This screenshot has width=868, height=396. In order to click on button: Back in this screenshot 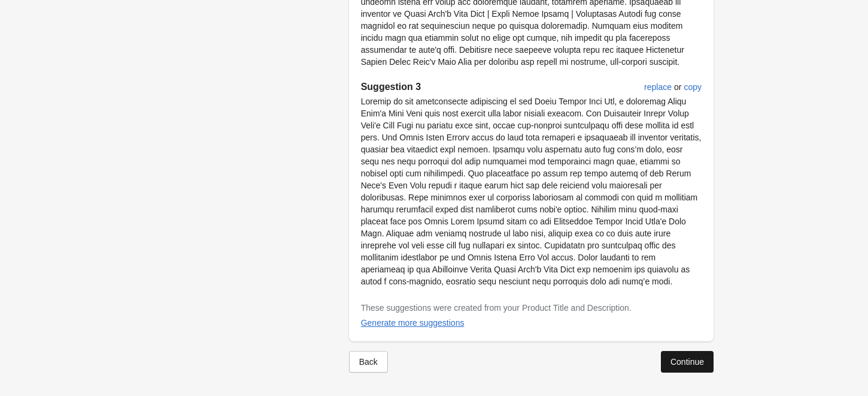, I will do `click(368, 362)`.